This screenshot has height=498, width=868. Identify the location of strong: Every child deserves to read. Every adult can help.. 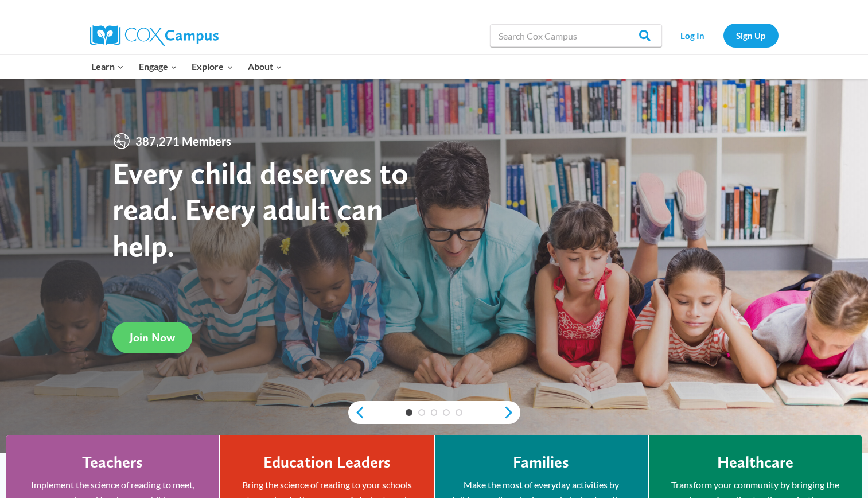
(260, 209).